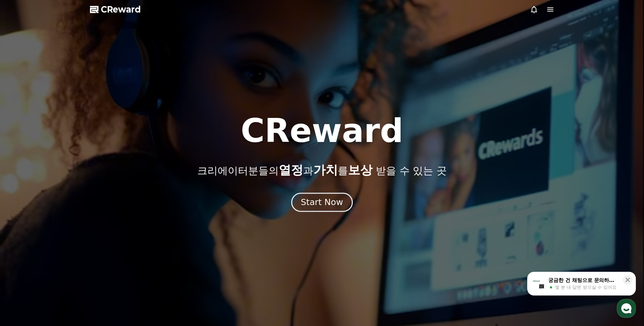 This screenshot has width=644, height=326. What do you see at coordinates (322, 203) in the screenshot?
I see `div: Start Now` at bounding box center [322, 203].